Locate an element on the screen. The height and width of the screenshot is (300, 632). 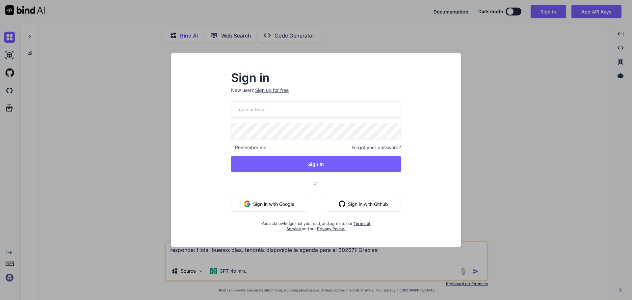
p: New user? is located at coordinates (316, 94).